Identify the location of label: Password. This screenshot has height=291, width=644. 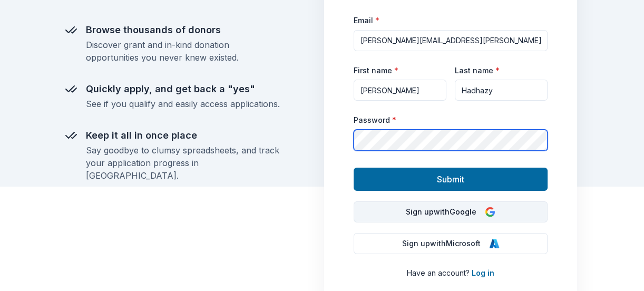
(375, 120).